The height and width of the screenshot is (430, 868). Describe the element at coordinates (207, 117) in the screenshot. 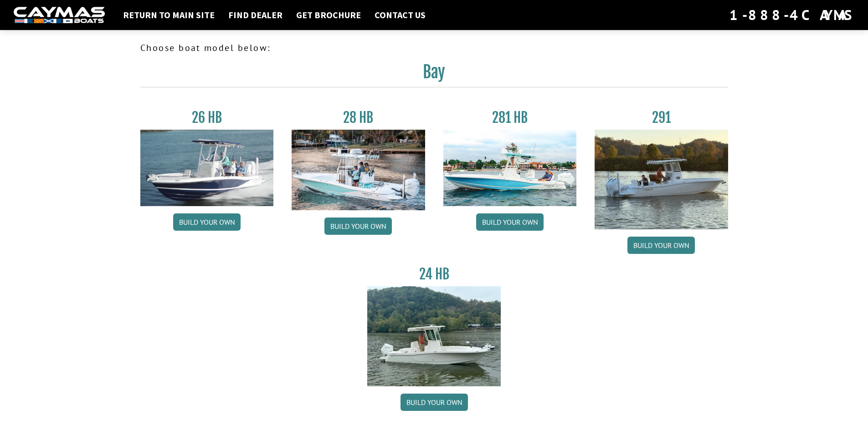

I see `h3: 26 HB` at that location.